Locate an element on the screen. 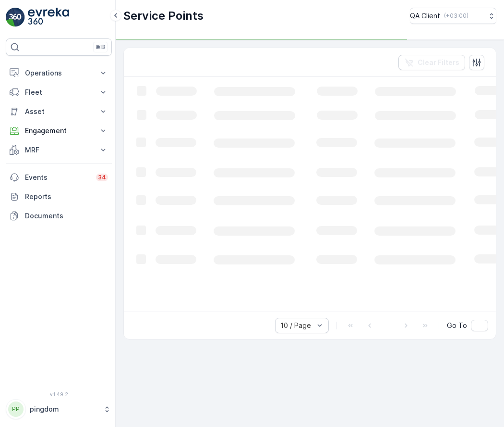 Image resolution: width=504 pixels, height=427 pixels. p: ( +03:00 ) is located at coordinates (456, 16).